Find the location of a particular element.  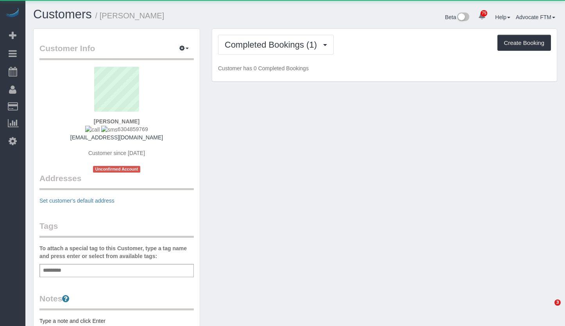

label: To attach a special tag to this Customer, type a tag name and press enter or select from availabl... is located at coordinates (117, 253).